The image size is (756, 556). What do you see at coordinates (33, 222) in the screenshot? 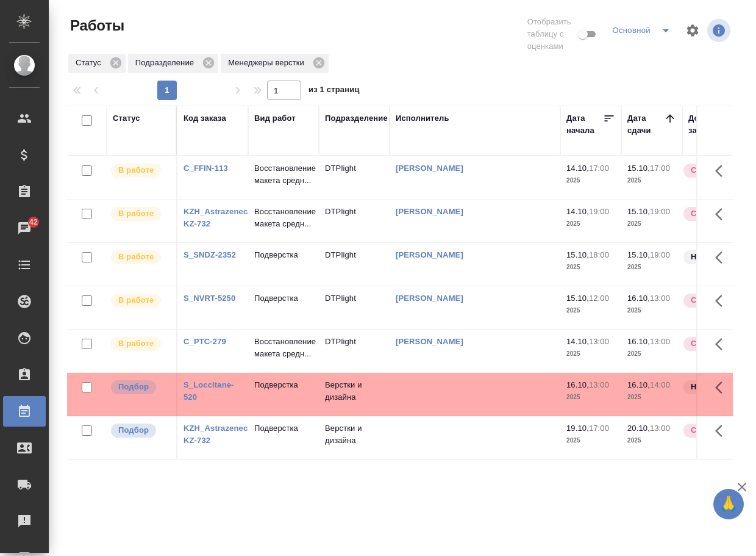
I see `span: 42` at bounding box center [33, 222].